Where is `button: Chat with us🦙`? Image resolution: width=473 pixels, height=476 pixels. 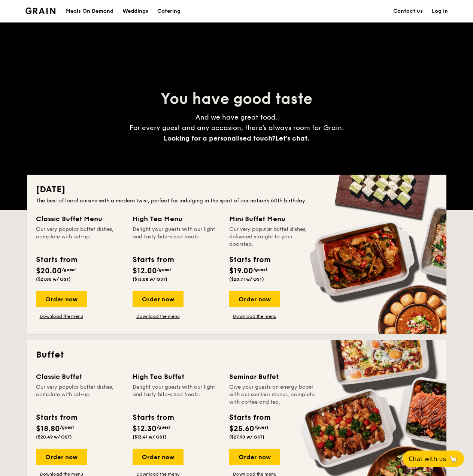
button: Chat with us🦙 is located at coordinates (434, 459).